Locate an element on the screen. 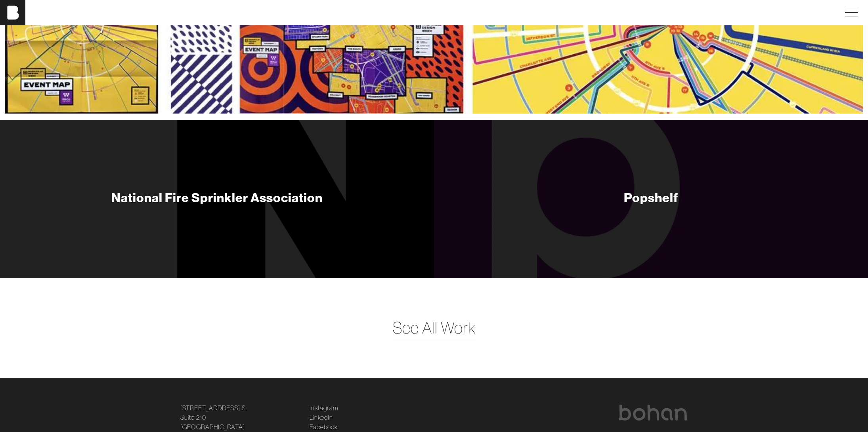 This screenshot has width=868, height=432. span: See All Work is located at coordinates (434, 328).